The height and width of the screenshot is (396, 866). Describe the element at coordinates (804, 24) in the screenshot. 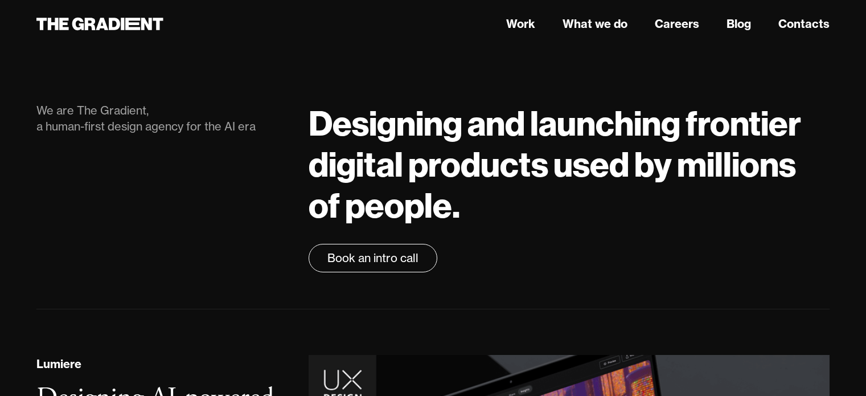

I see `a: Contacts` at that location.